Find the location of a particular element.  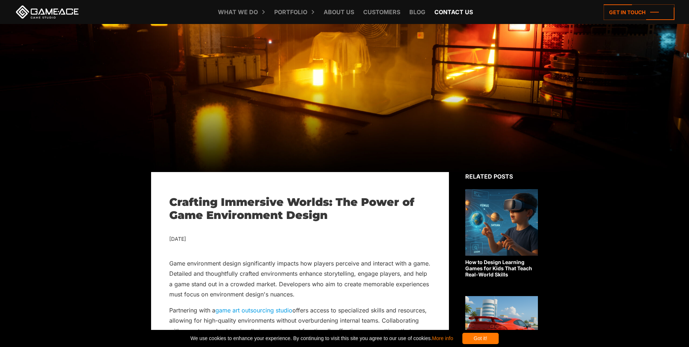

h1: Crafting Immersive Worlds: The Power of Game Environment Design is located at coordinates (300, 209).